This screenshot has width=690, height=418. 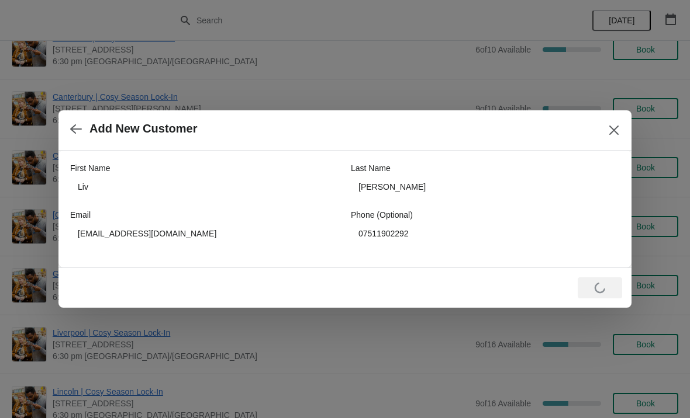 I want to click on label: Last Name, so click(x=371, y=168).